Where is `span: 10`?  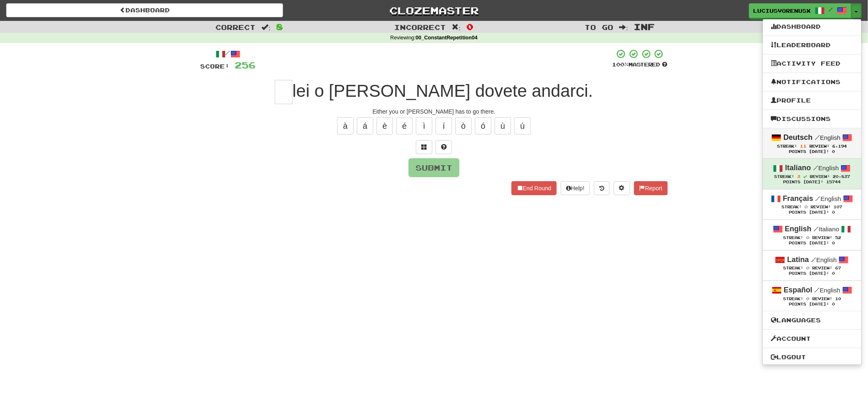
span: 10 is located at coordinates (838, 299).